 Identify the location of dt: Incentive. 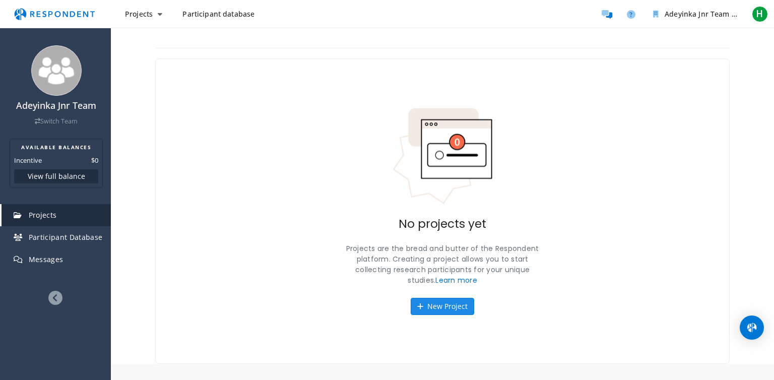
(28, 160).